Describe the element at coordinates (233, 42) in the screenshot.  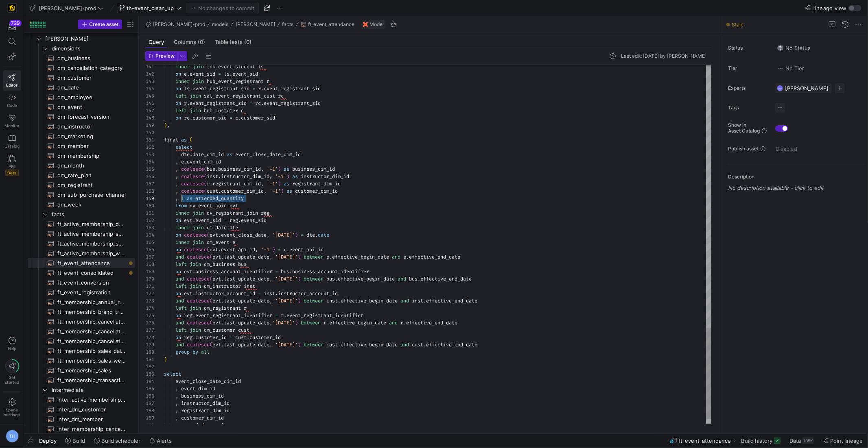
I see `span: Table tests` at that location.